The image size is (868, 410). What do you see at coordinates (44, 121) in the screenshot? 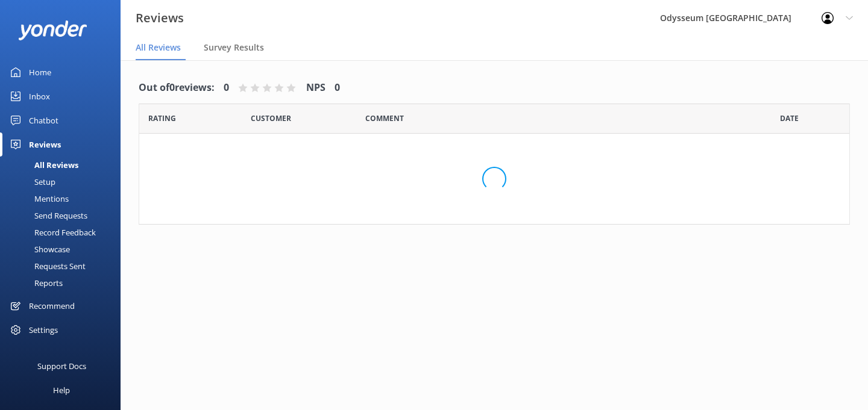
I see `div: Chatbot` at bounding box center [44, 121].